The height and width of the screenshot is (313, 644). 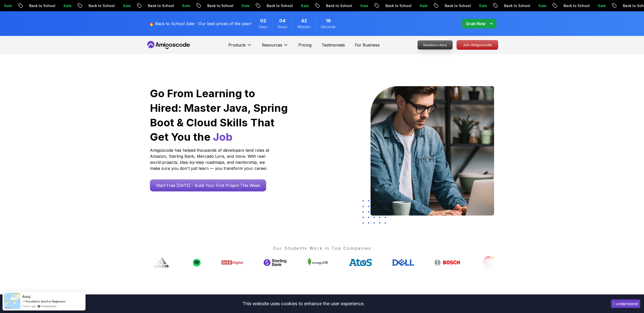 What do you see at coordinates (333, 45) in the screenshot?
I see `p: Testimonials` at bounding box center [333, 45].